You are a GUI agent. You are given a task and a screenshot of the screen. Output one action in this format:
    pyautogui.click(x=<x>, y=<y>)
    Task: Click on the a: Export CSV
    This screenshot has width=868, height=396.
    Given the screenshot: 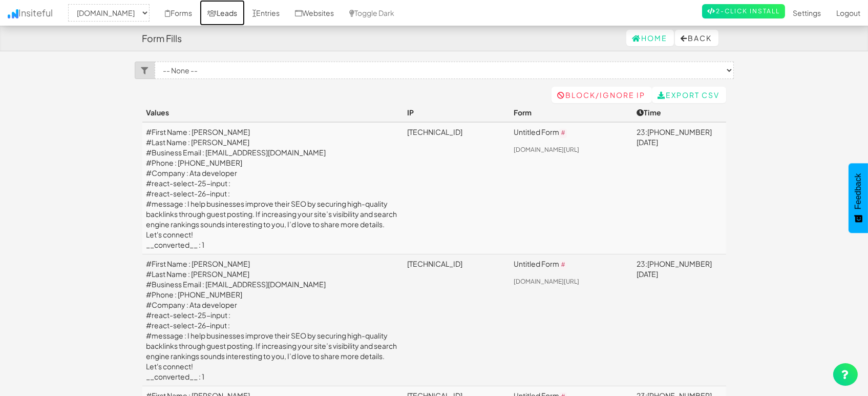 What is the action you would take?
    pyautogui.click(x=689, y=95)
    